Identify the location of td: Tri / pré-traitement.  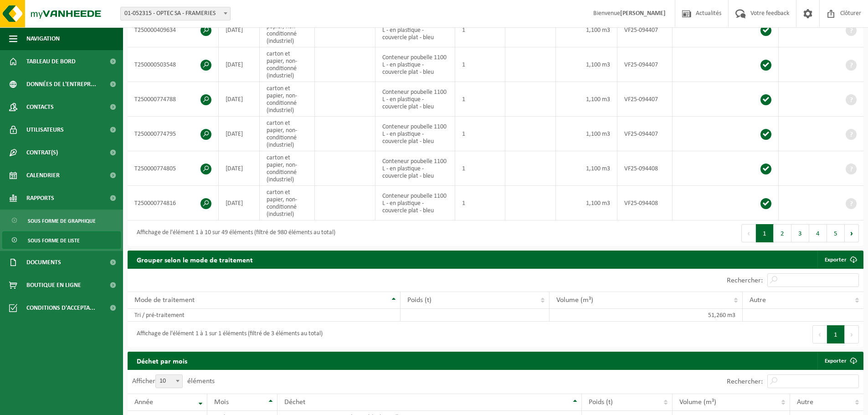
(264, 315).